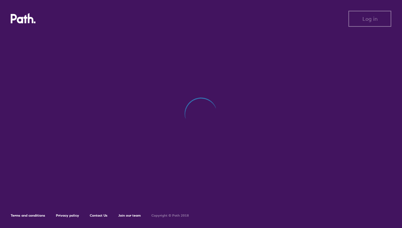 This screenshot has height=228, width=402. Describe the element at coordinates (370, 19) in the screenshot. I see `span: Log in` at that location.